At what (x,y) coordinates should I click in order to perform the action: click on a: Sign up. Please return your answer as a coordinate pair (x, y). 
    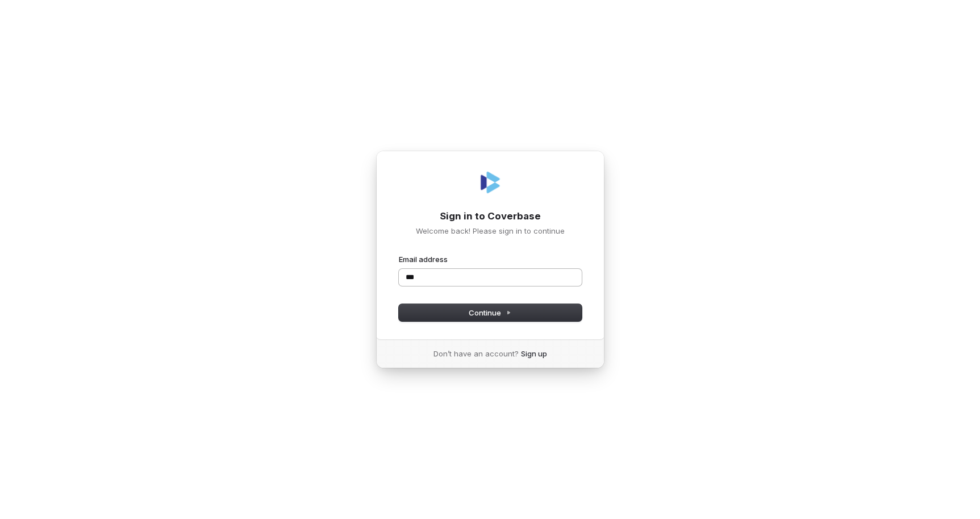
    Looking at the image, I should click on (534, 354).